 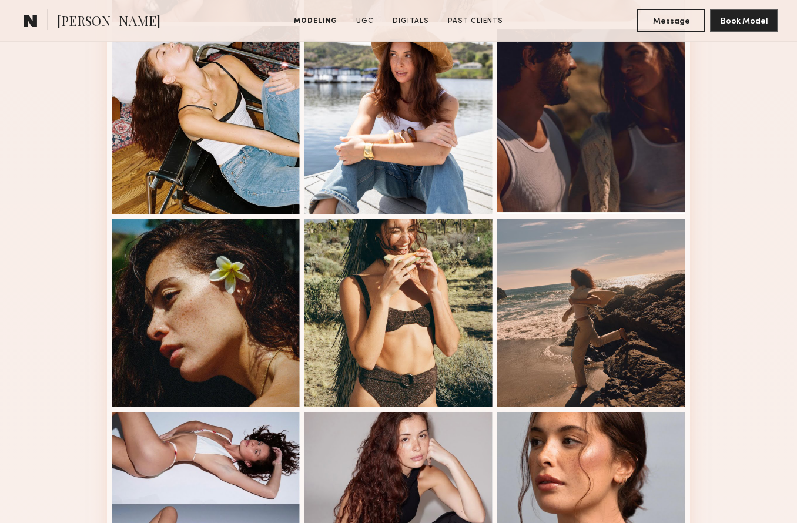 I want to click on button: Book Model, so click(x=745, y=21).